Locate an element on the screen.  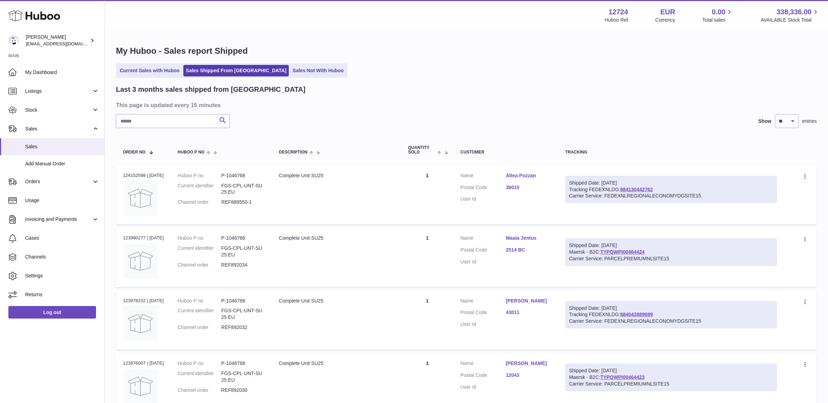
a: TYPQWPI00464424 is located at coordinates (623, 252).